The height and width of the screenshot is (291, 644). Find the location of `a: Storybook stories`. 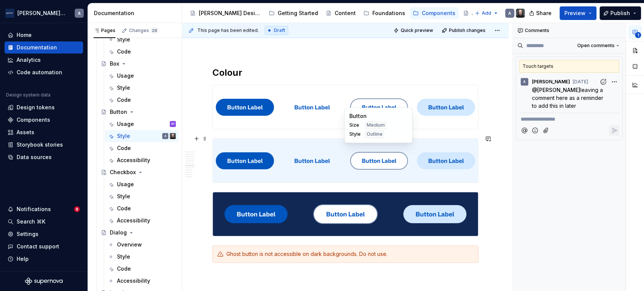

a: Storybook stories is located at coordinates (43, 145).